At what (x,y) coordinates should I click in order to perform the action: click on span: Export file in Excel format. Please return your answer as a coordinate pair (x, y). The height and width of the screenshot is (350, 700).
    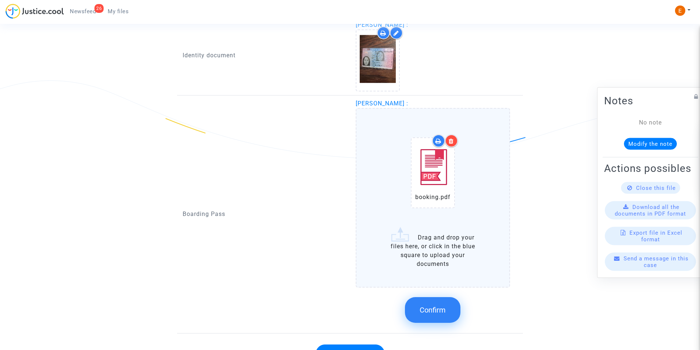
    Looking at the image, I should click on (656, 236).